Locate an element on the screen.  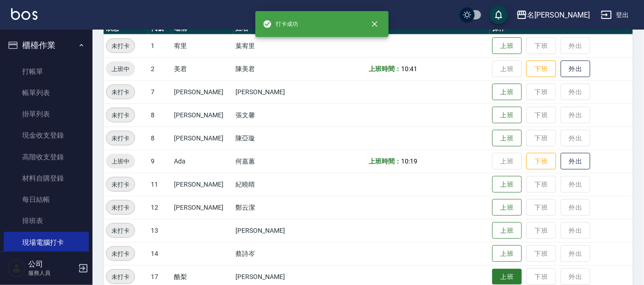
span: 10:41 is located at coordinates (409, 69).